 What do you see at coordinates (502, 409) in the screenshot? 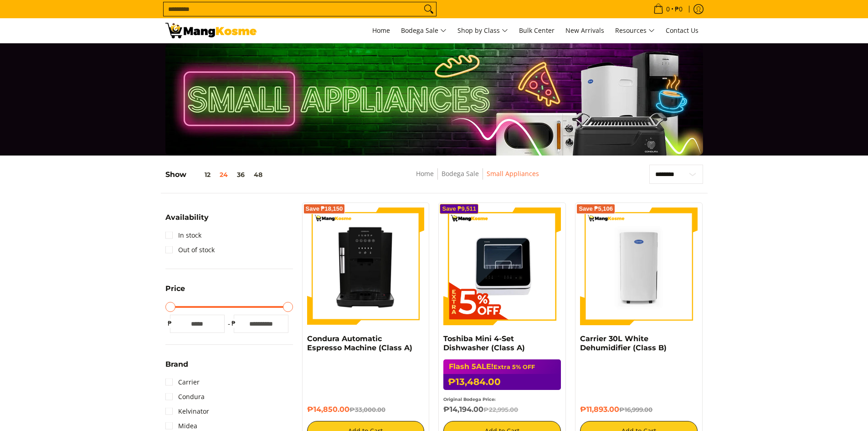
I see `h6: ₱14,194.00` at bounding box center [502, 409].